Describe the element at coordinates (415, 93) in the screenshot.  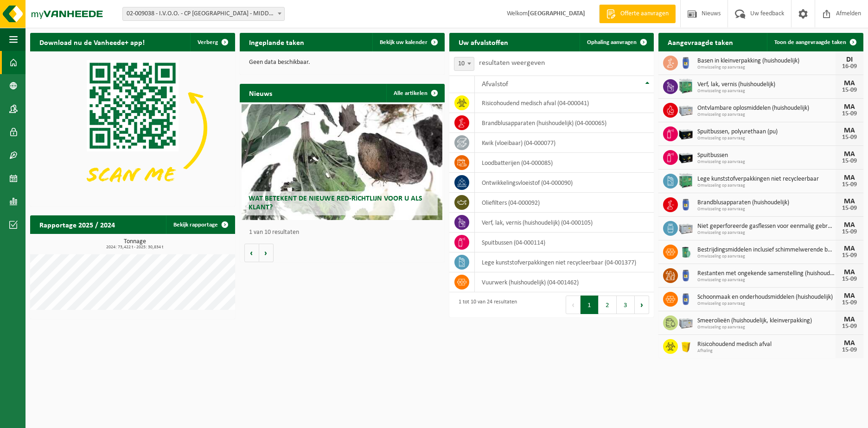
I see `a: Alle artikelen` at that location.